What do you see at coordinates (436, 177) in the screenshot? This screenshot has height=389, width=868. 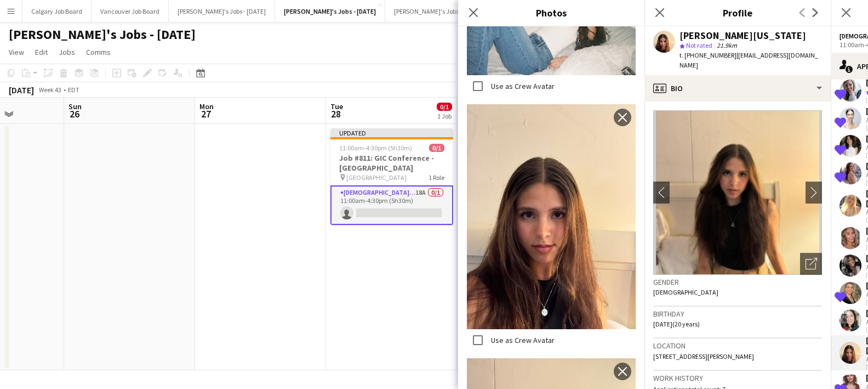 I see `span: 1 Role` at bounding box center [436, 177].